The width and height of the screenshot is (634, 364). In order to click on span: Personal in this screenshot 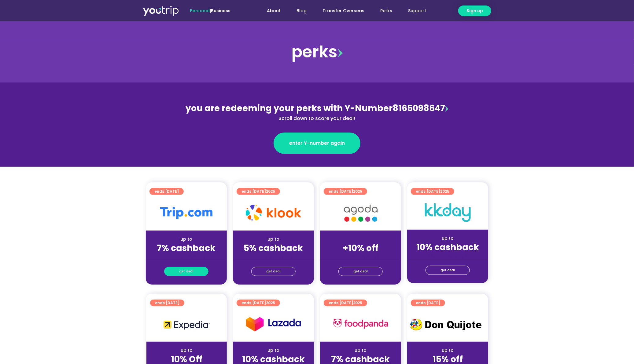, I will do `click(200, 11)`.